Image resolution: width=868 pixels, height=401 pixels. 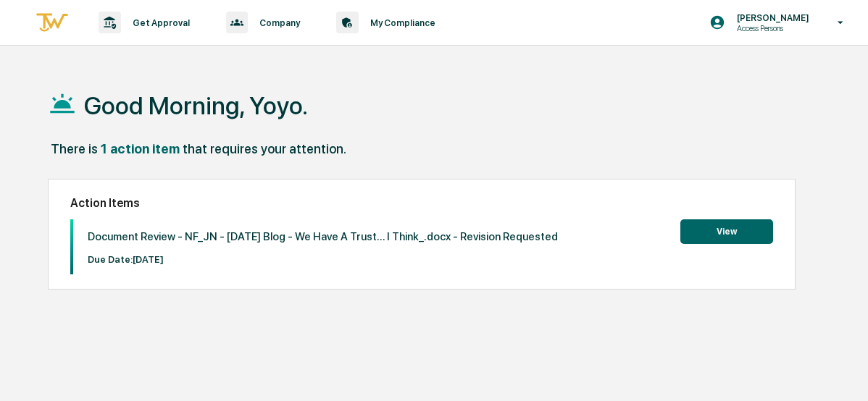 What do you see at coordinates (140, 148) in the screenshot?
I see `div: 1 action item` at bounding box center [140, 148].